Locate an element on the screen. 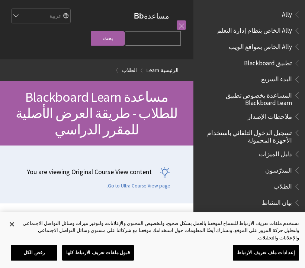  a: الطلاب is located at coordinates (129, 70).